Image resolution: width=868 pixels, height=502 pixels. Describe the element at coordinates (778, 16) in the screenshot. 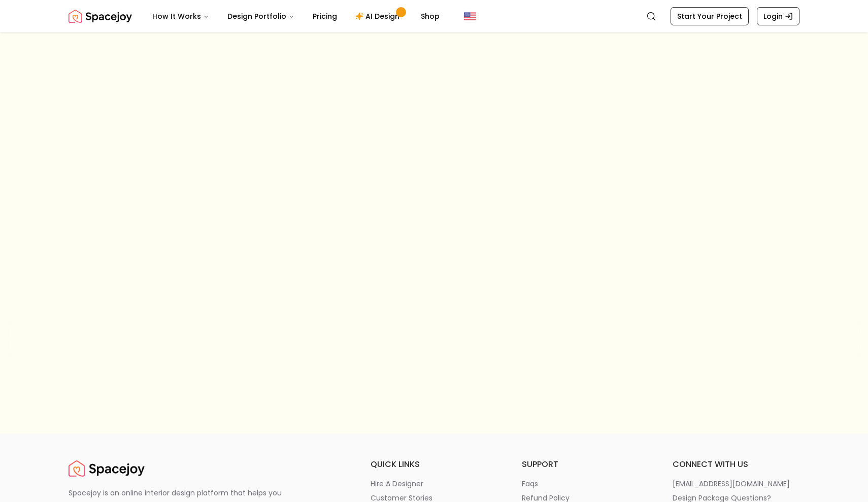

I see `a: Login` at that location.